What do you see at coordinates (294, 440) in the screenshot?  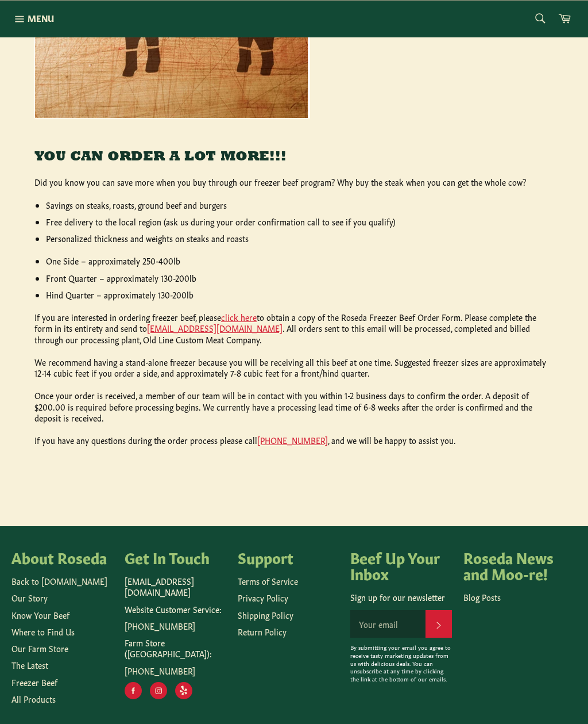 I see `p: If you have any questions during the order process please call , and we will be happy to assist you.` at bounding box center [294, 440].